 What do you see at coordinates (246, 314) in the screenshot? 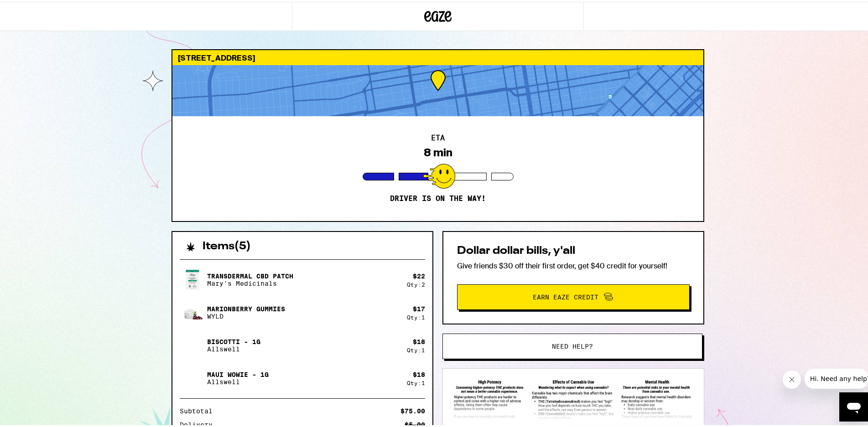
I see `p: WYLD` at bounding box center [246, 314].